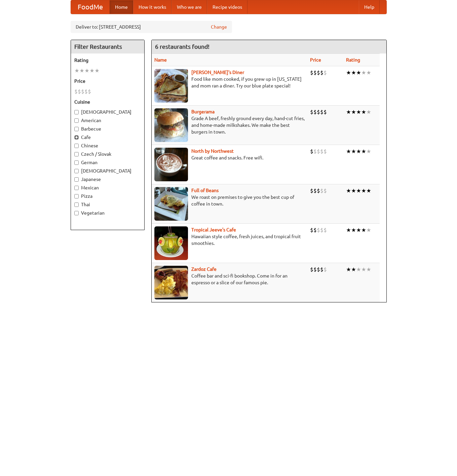 This screenshot has height=476, width=457. I want to click on a: North by Northwest, so click(212, 151).